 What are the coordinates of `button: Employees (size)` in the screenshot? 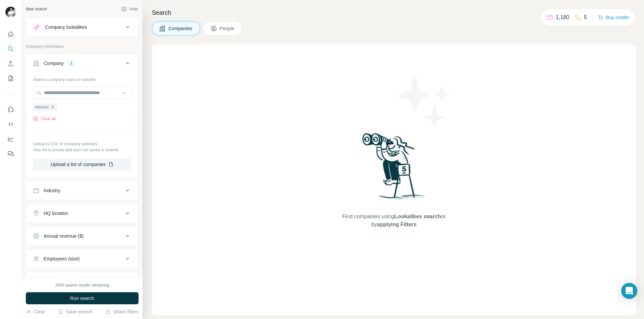 It's located at (82, 259).